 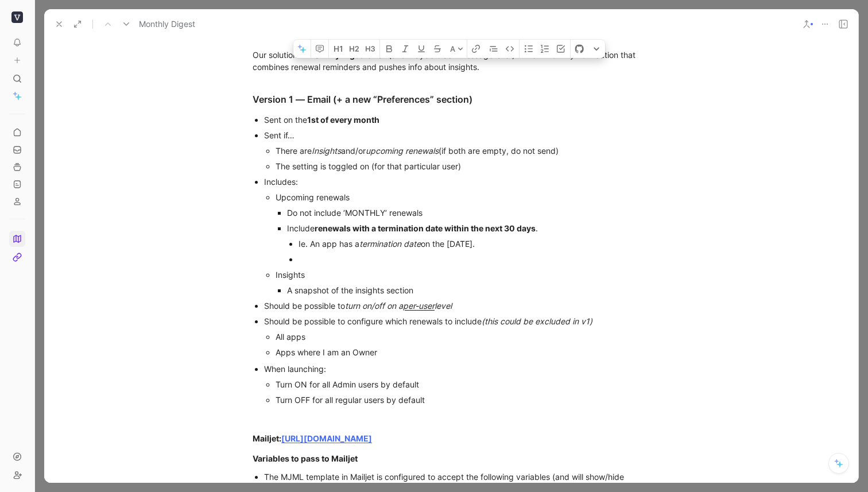 What do you see at coordinates (468, 212) in the screenshot?
I see `div: Do not include ‘MONTHLY’ renewals` at bounding box center [468, 212].